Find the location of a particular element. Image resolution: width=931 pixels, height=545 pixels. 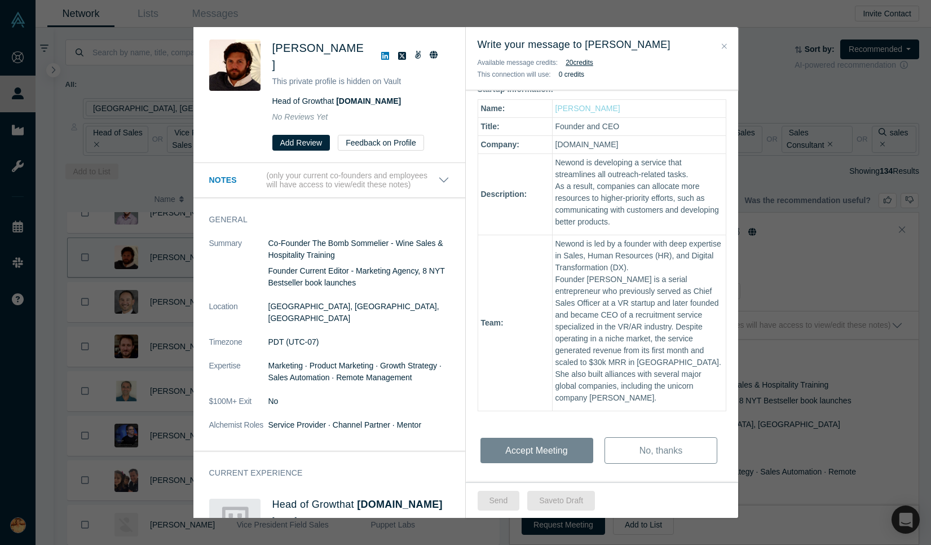

h4: Head of Growth at is located at coordinates (361, 505).